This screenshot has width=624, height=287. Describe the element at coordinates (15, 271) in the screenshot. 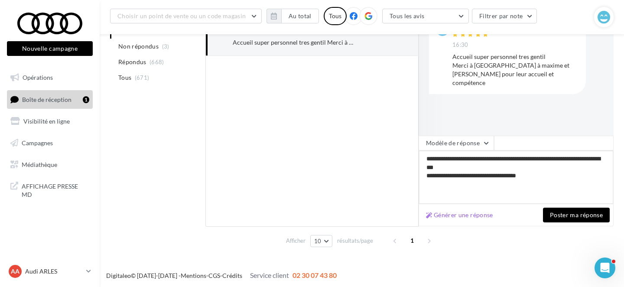

I see `span: AA` at that location.